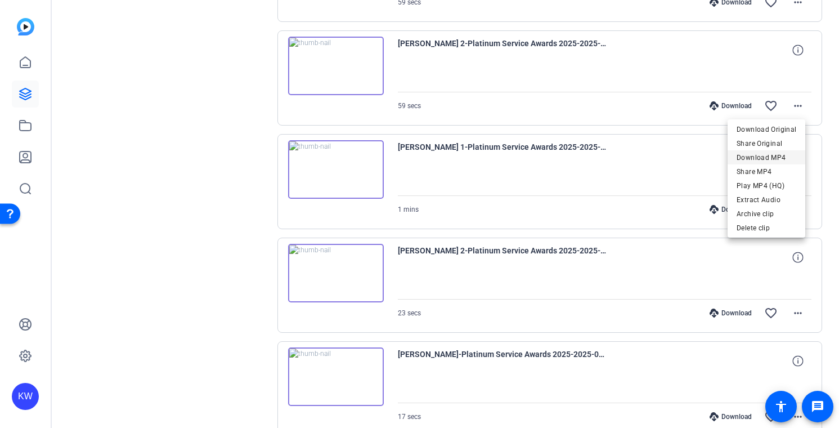 This screenshot has width=839, height=428. I want to click on span: Share Original, so click(766, 144).